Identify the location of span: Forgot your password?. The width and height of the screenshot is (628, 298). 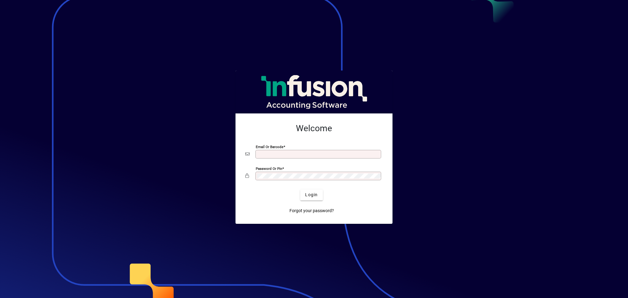
(312, 211).